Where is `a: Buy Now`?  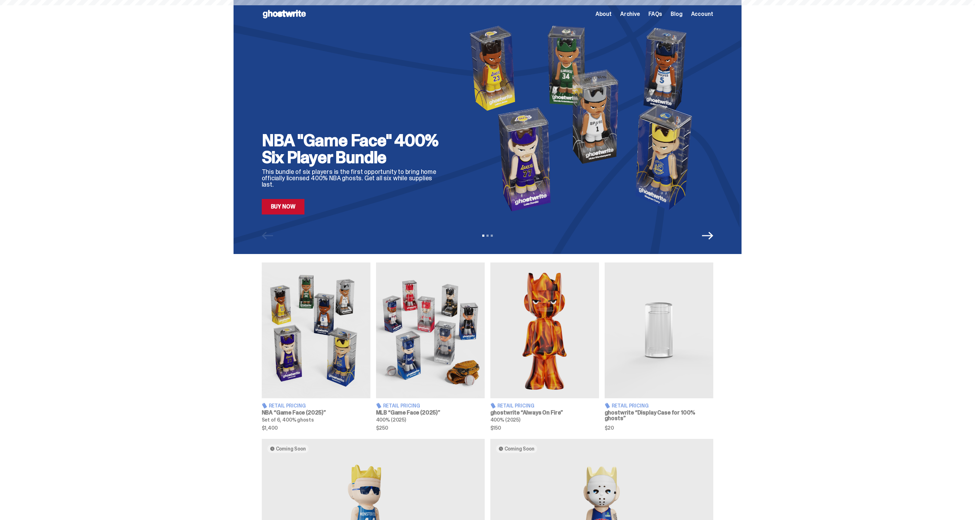 a: Buy Now is located at coordinates (284, 207).